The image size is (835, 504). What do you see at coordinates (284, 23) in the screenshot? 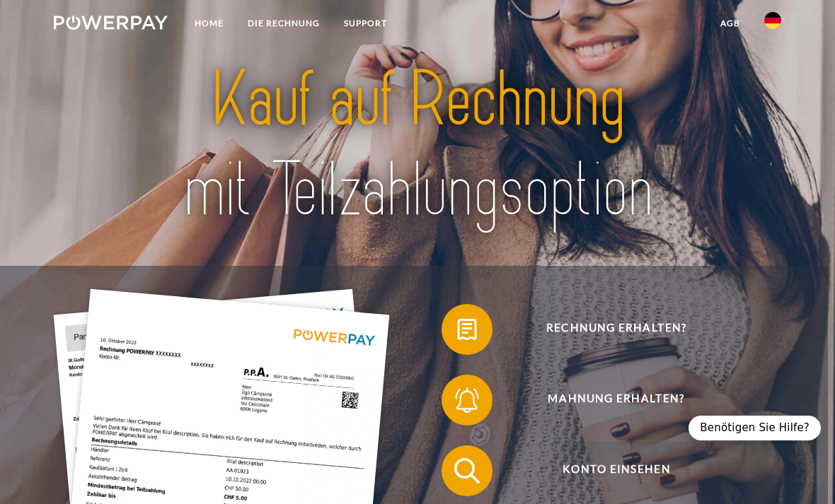
I see `a: DIE RECHNUNG` at bounding box center [284, 23].